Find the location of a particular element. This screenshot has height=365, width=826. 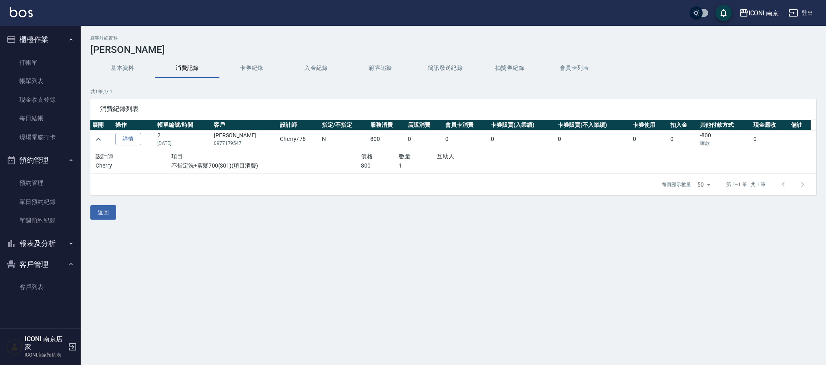

p: 每頁顯示數量 is located at coordinates (677, 184).